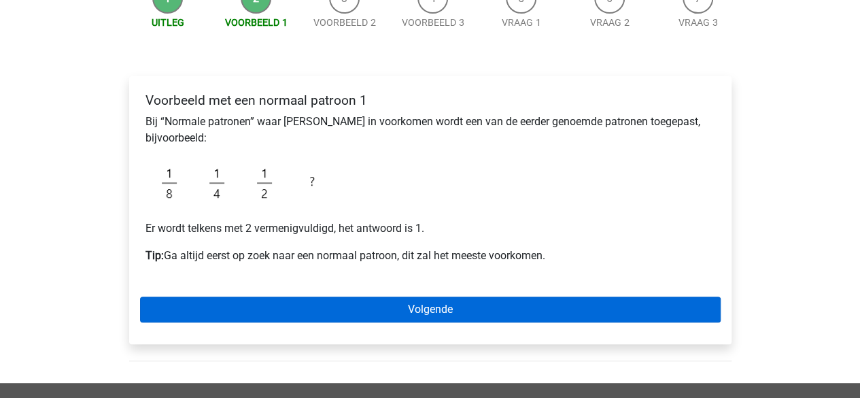 The height and width of the screenshot is (398, 860). What do you see at coordinates (430, 228) in the screenshot?
I see `p: Er wordt telkens met 2 vermenigvuldigd, het antwoord is 1.` at bounding box center [430, 228].